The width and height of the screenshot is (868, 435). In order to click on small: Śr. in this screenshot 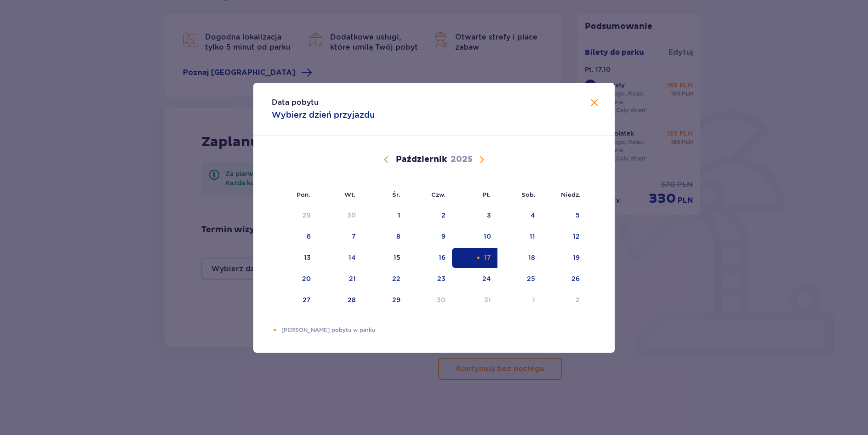, I will do `click(397, 195)`.